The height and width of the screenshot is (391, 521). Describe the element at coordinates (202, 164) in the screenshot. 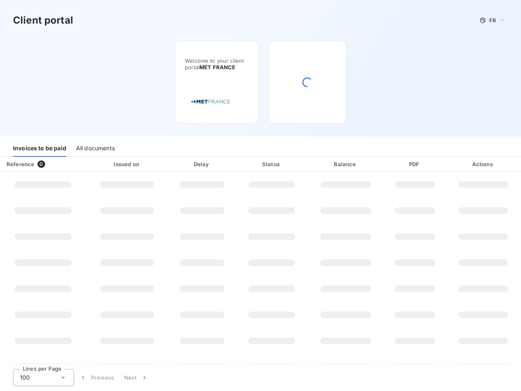

I see `div: Delay` at that location.